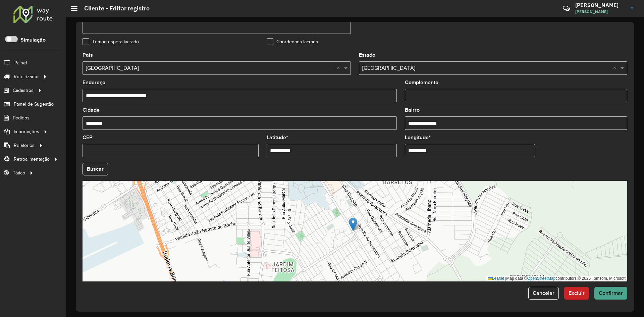 The image size is (644, 317). What do you see at coordinates (94, 83) in the screenshot?
I see `label: Endereço` at bounding box center [94, 83].